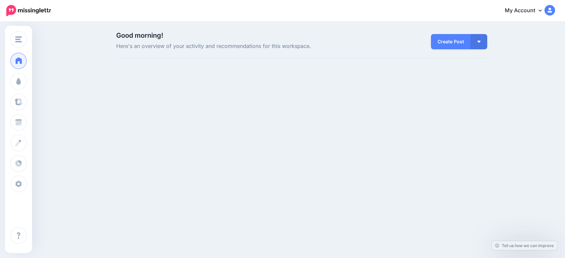 The width and height of the screenshot is (565, 258). What do you see at coordinates (238, 46) in the screenshot?
I see `span: Here's an overview of your activity and recommendations for this workspace.` at bounding box center [238, 46].